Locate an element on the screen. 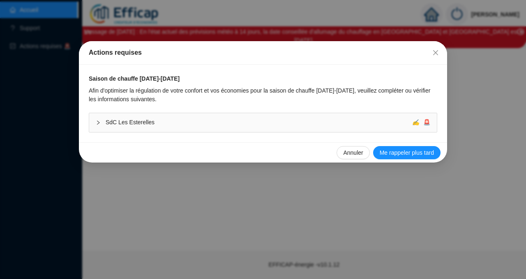 This screenshot has height=279, width=526. span: Annuler is located at coordinates (353, 153).